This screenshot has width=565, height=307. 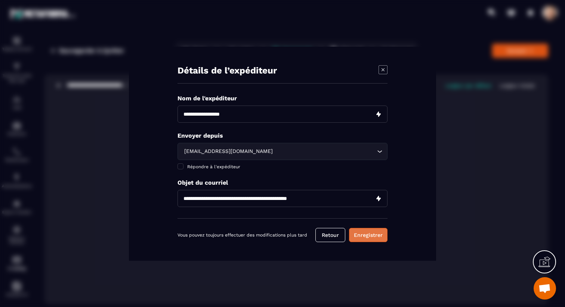 What do you see at coordinates (368, 235) in the screenshot?
I see `button: Enregistrer` at bounding box center [368, 235].